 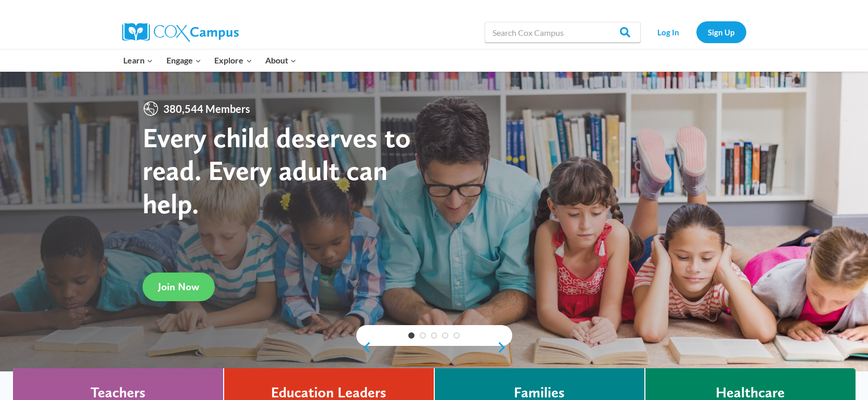 I want to click on a: previous, so click(x=364, y=347).